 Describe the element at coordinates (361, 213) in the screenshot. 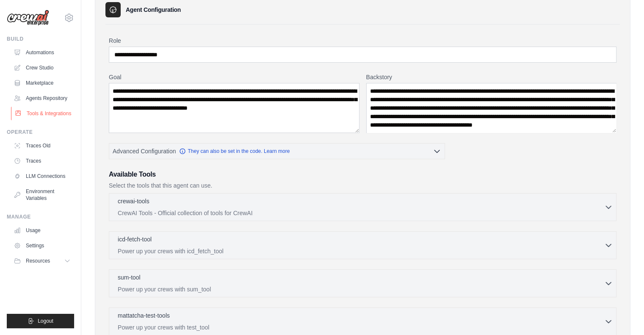

I see `p: CrewAI Tools - Official collection of tools for CrewAI` at that location.